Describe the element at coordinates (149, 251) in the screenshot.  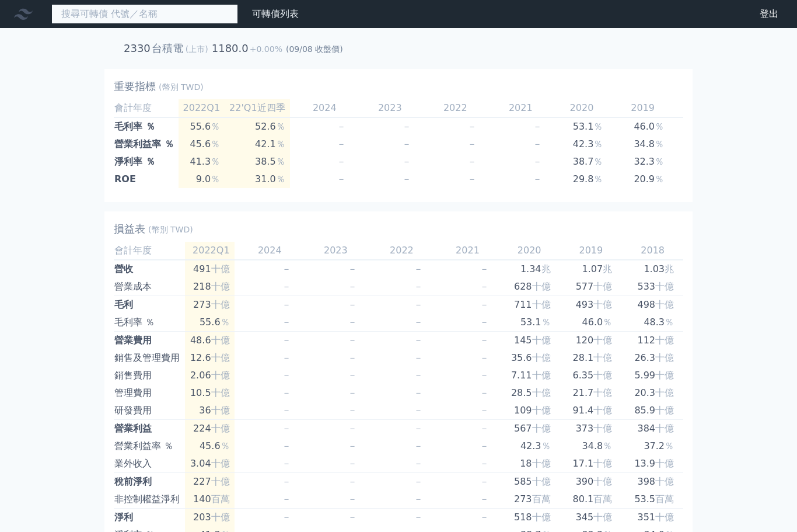
I see `td: 會計年度` at that location.